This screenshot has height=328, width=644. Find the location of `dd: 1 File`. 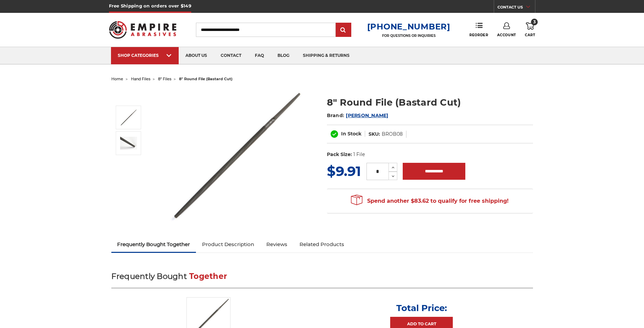

dd: 1 File is located at coordinates (359, 155).